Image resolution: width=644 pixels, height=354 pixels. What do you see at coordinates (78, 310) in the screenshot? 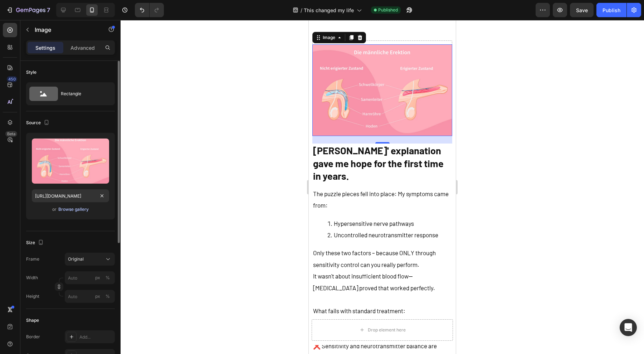
I see `div: Drop element here` at bounding box center [78, 310].